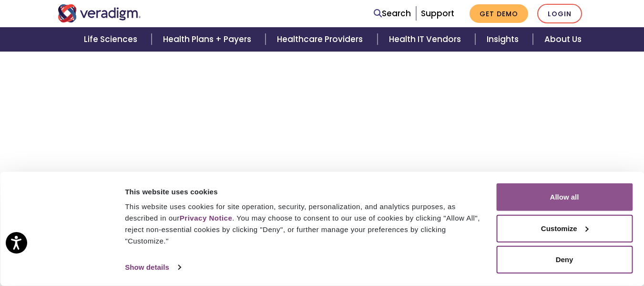 This screenshot has width=644, height=286. I want to click on a: Health Plans + Payers, so click(209, 39).